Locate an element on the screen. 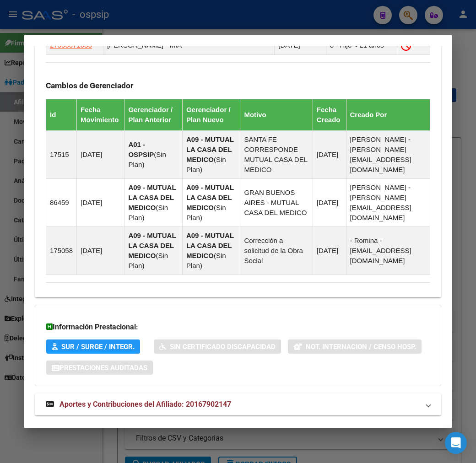  td: 175058 is located at coordinates (61, 251).